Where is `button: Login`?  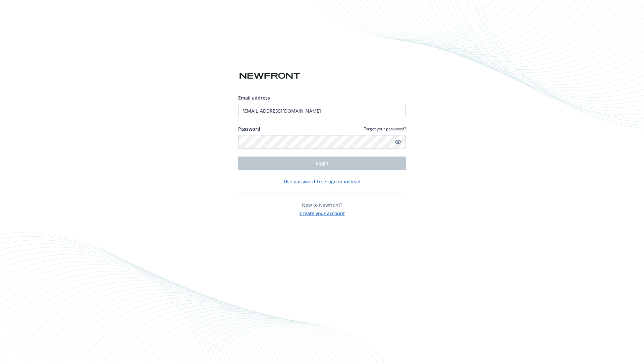 button: Login is located at coordinates (322, 163).